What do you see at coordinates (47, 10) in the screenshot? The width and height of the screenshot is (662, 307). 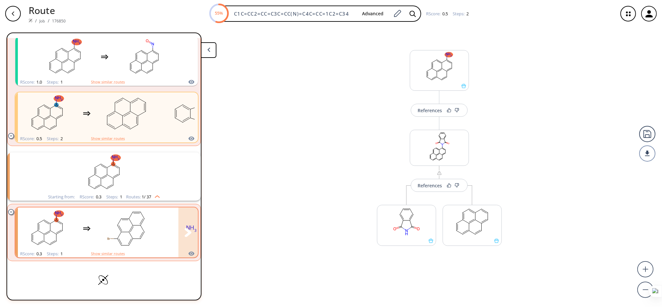 I see `p: Route` at bounding box center [47, 10].